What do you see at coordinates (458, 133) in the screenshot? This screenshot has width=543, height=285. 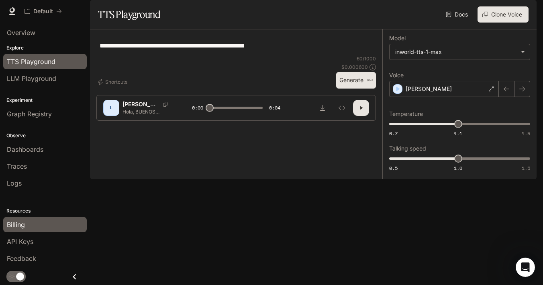 I see `span: 1.1` at bounding box center [458, 133].